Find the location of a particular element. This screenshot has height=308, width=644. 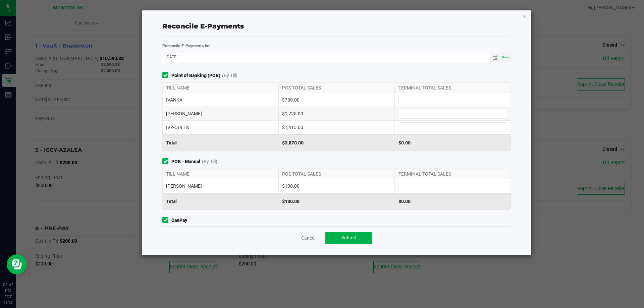

a: Cancel is located at coordinates (308, 238).